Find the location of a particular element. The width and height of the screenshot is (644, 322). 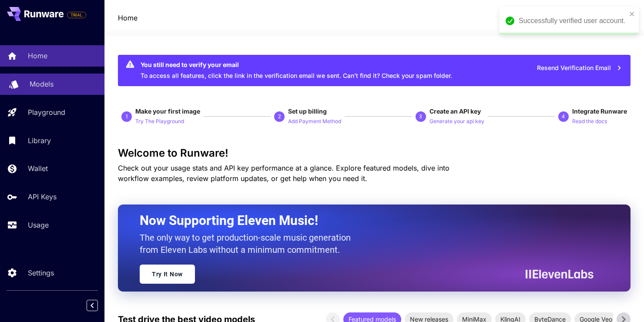

a: Home is located at coordinates (128, 18).